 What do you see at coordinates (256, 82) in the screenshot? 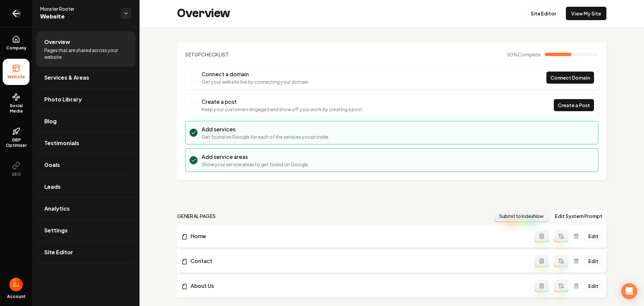
I see `p: Get your website live by connecting your domain.` at bounding box center [256, 82].